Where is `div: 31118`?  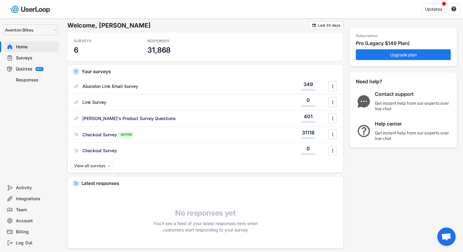
div: 31118 is located at coordinates (308, 133).